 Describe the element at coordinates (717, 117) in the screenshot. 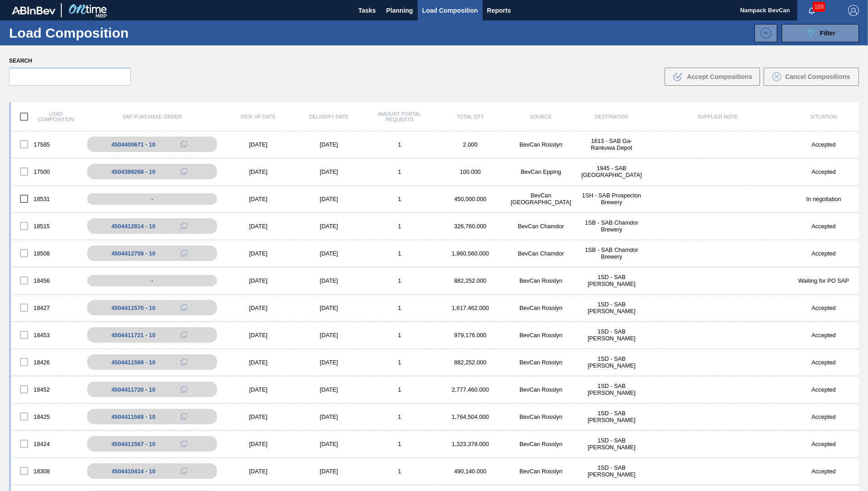

I see `div: Supplier Note` at that location.